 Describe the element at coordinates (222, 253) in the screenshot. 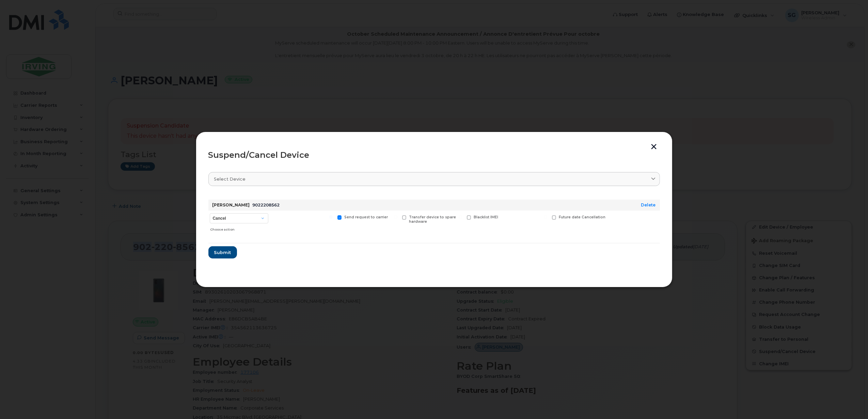

I see `span: Submit` at that location.